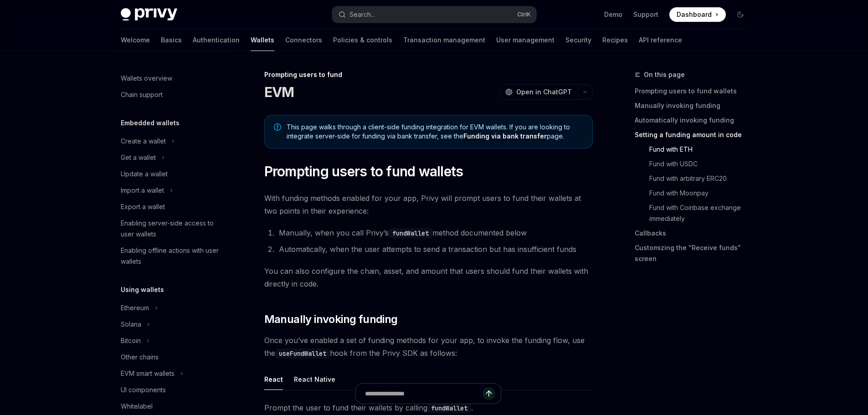 This screenshot has width=868, height=415. What do you see at coordinates (524, 14) in the screenshot?
I see `span: Ctrl K` at bounding box center [524, 14].